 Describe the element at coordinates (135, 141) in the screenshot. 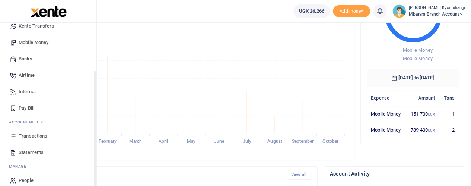

I see `tspan: March` at that location.